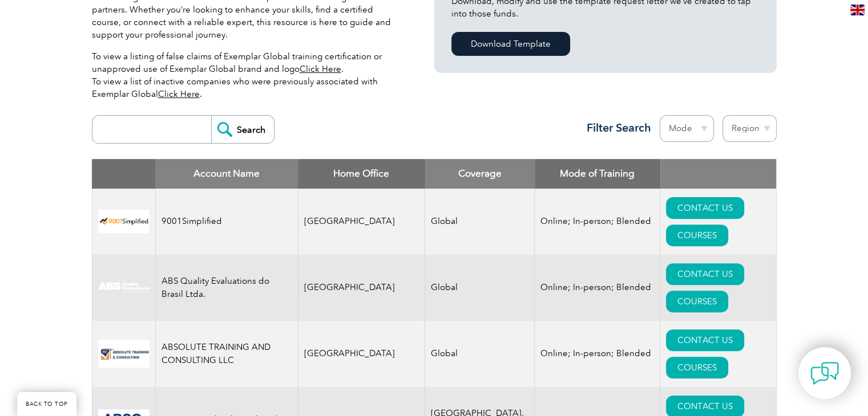  I want to click on input: Search, so click(243, 129).